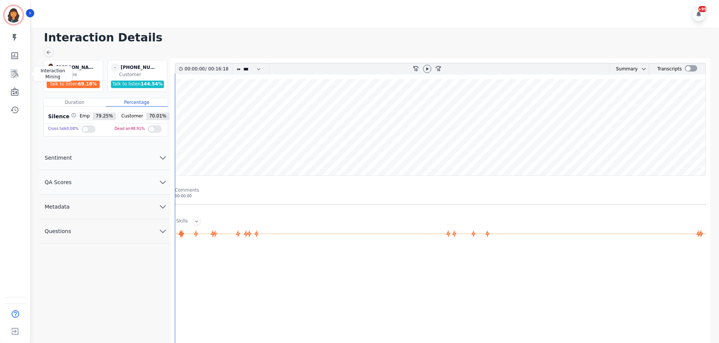 The image size is (719, 343). What do you see at coordinates (702, 9) in the screenshot?
I see `div: +99` at bounding box center [702, 9].